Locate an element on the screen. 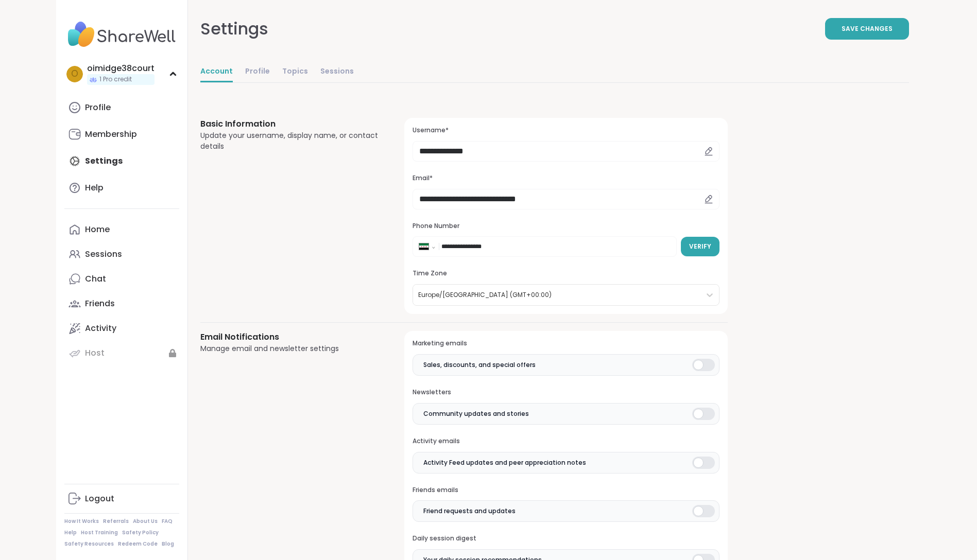 This screenshot has width=977, height=560. span: Friend requests and updates is located at coordinates (469, 511).